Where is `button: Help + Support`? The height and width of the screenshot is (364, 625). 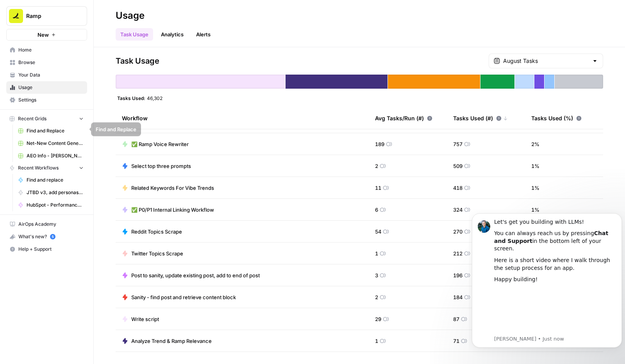 button: Help + Support is located at coordinates (46, 249).